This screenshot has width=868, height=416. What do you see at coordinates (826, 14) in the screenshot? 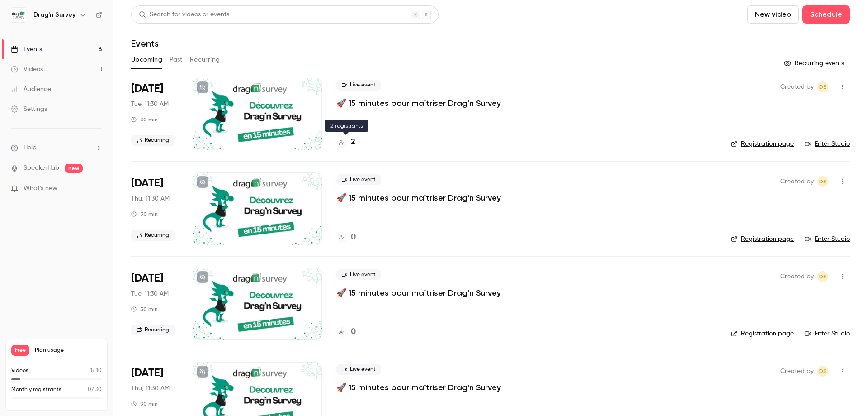
I see `button: Schedule` at bounding box center [826, 14].